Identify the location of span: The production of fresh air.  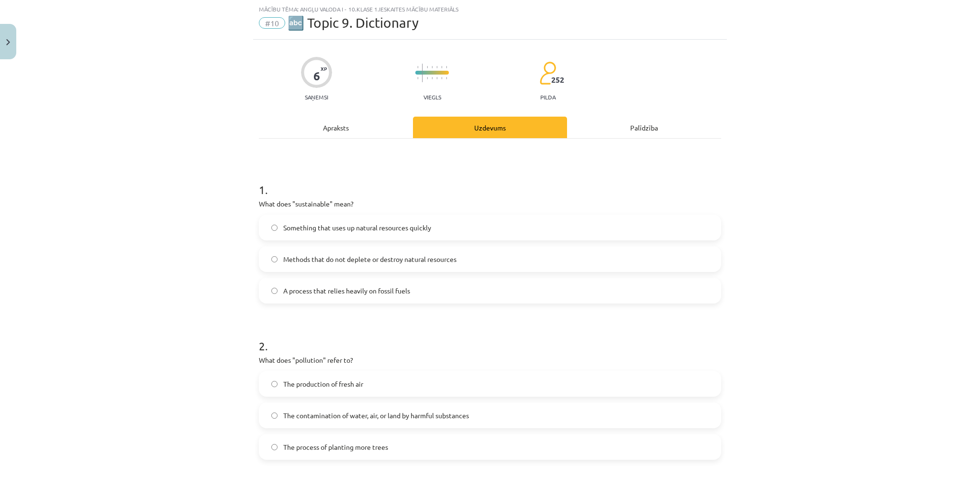
(323, 384).